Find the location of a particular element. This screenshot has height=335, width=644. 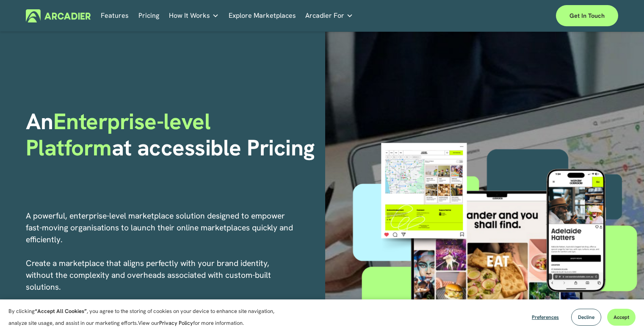

strong: “Accept All Cookies” is located at coordinates (60, 311).